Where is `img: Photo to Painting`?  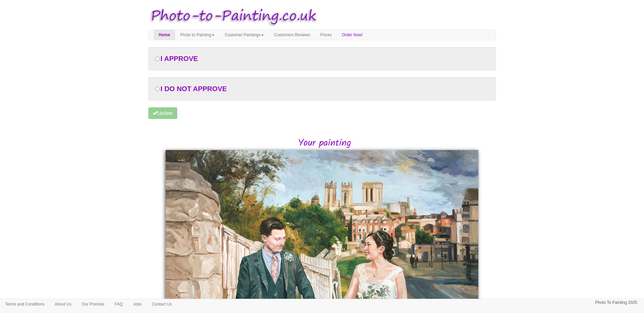
img: Photo to Painting is located at coordinates (232, 16).